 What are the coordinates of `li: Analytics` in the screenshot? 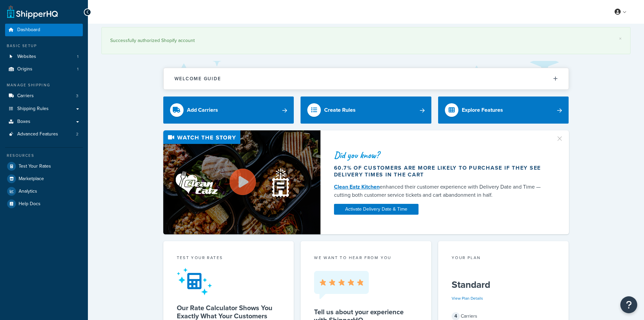 It's located at (44, 192).